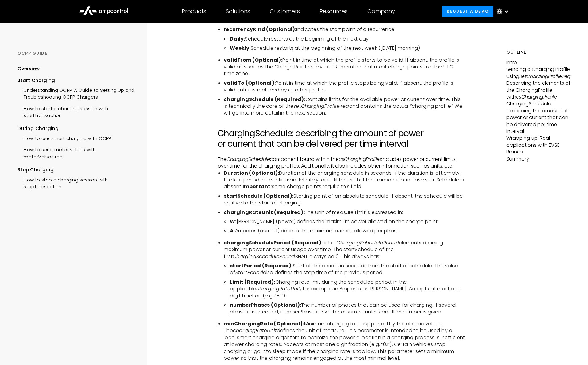  Describe the element at coordinates (257, 186) in the screenshot. I see `b: Important:` at that location.